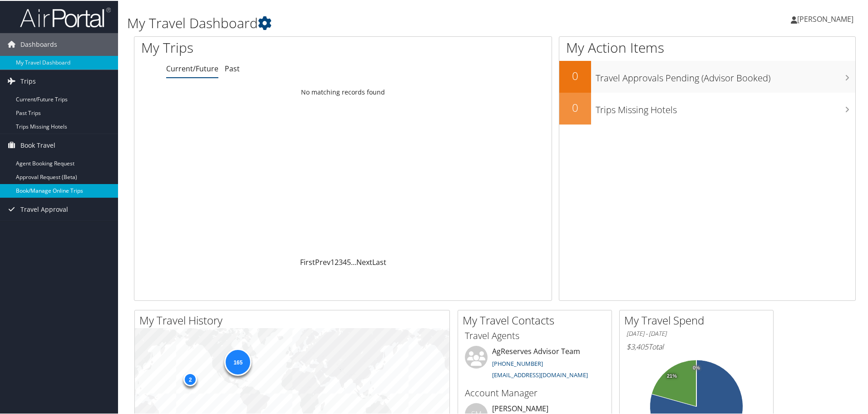  Describe the element at coordinates (698, 319) in the screenshot. I see `h2: My Travel Spend` at that location.